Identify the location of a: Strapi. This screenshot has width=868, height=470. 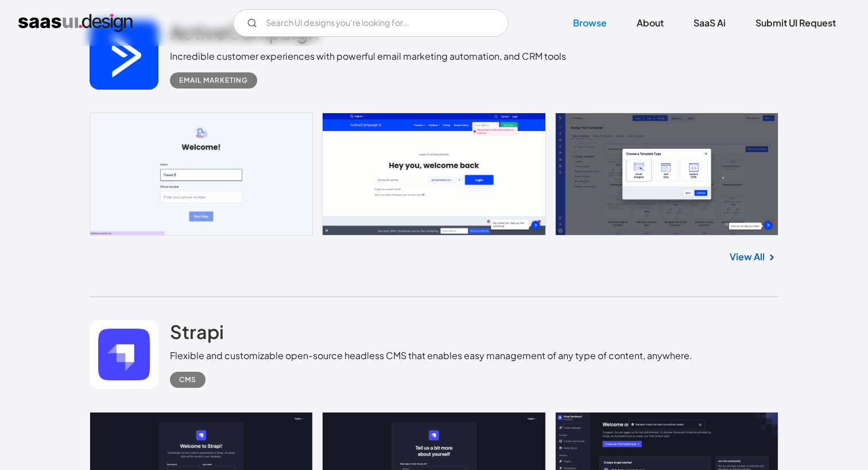
(197, 334).